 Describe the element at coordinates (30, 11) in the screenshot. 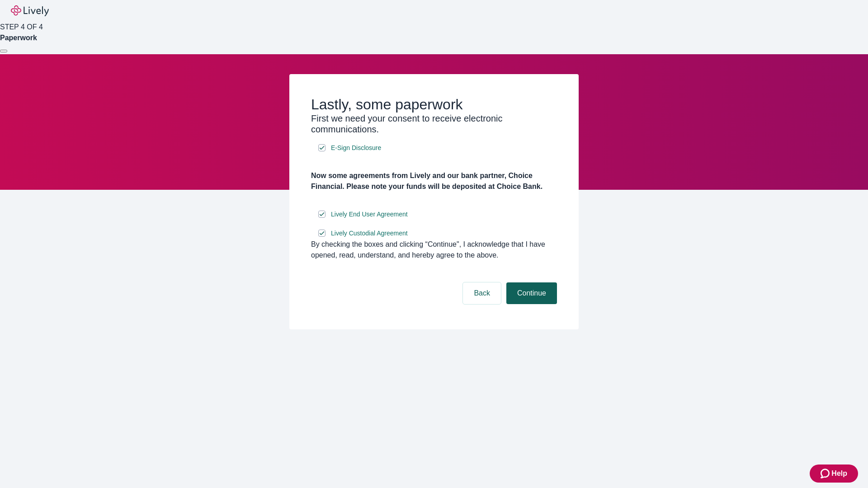

I see `img: Lively` at that location.